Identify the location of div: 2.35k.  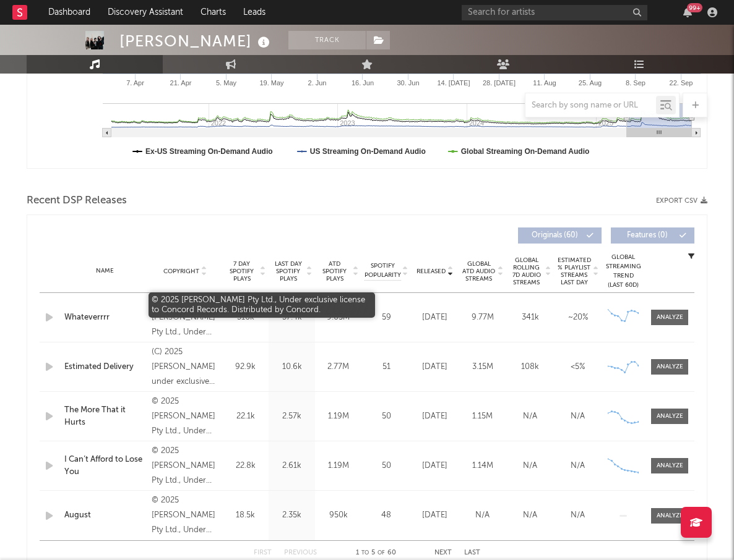
(292, 516).